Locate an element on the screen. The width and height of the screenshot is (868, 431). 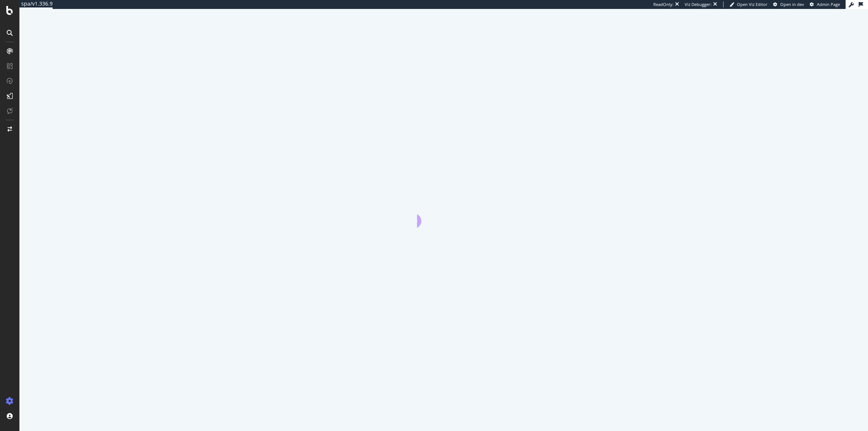
span: Open Viz Editor is located at coordinates (752, 4).